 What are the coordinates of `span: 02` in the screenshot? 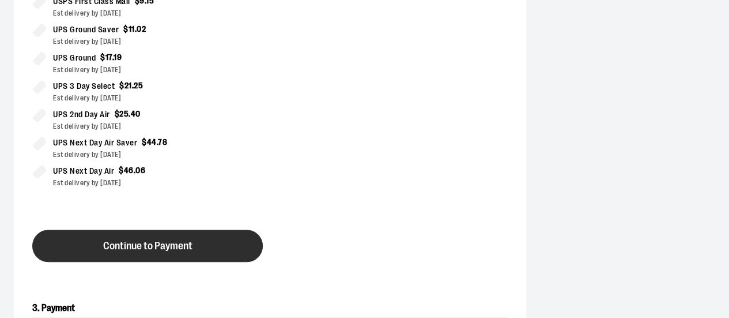 It's located at (141, 29).